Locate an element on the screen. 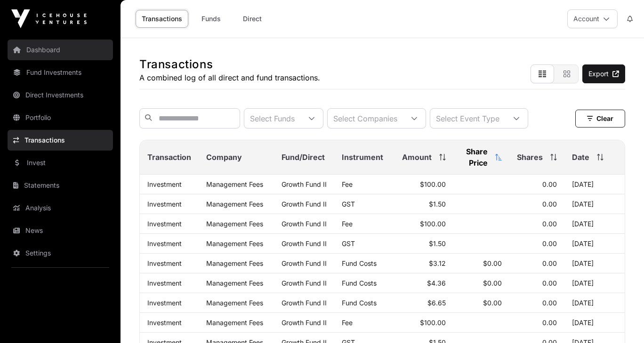  a: Dashboard is located at coordinates (60, 50).